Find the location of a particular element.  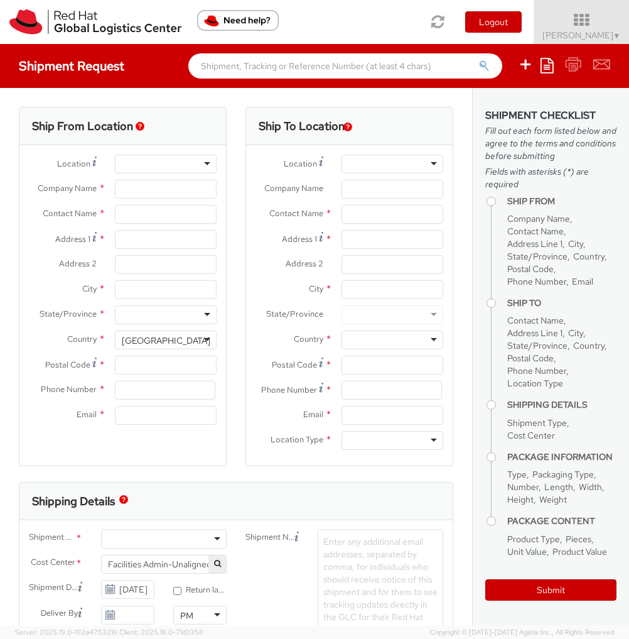

button: Submit is located at coordinates (551, 590).